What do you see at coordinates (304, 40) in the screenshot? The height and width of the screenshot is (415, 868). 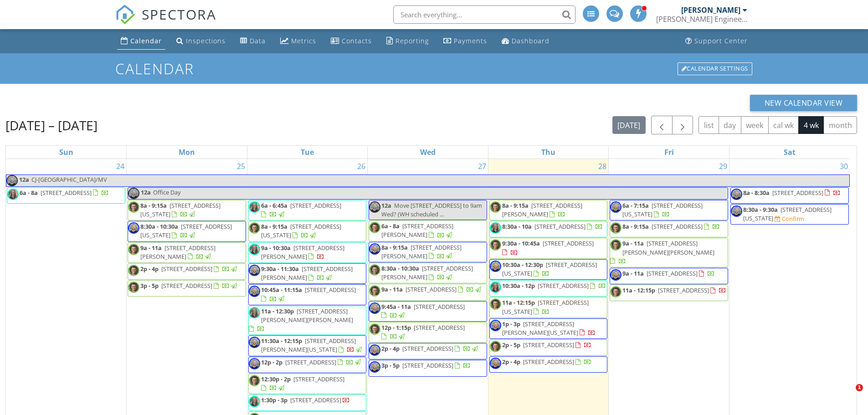 I see `div: Metrics` at bounding box center [304, 40].